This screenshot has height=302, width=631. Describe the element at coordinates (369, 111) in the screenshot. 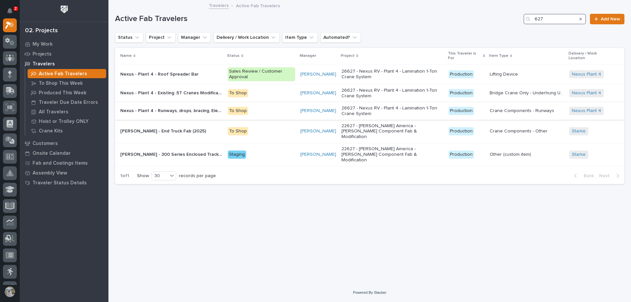

I see `tr: Nexus - Plant 4 - Runways, drops, bracing, ElectrotrackNexus - Plant 4 - Runways, drops, bracing,...` at that location.